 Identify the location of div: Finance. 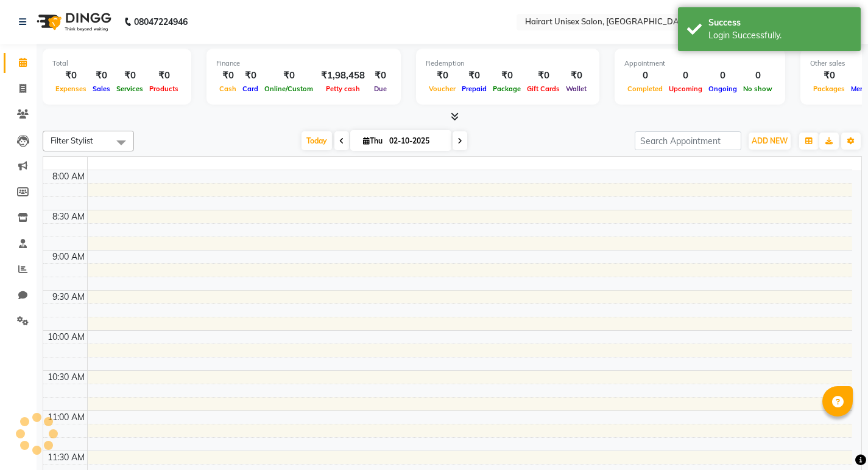
(303, 63).